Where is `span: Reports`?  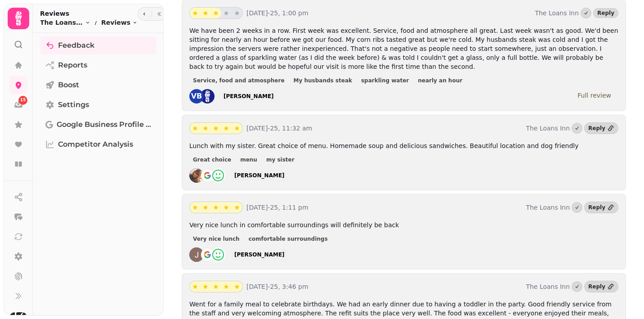
span: Reports is located at coordinates (72, 66).